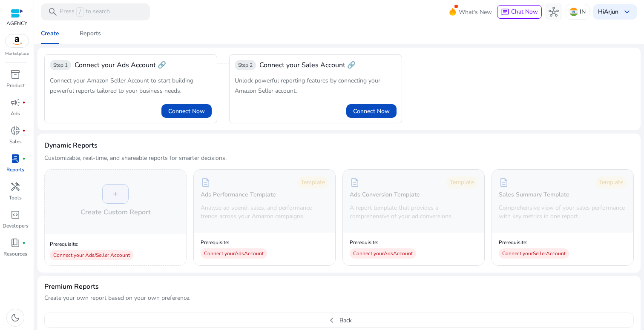 This screenshot has width=644, height=330. What do you see at coordinates (17, 54) in the screenshot?
I see `p: Marketplace` at bounding box center [17, 54].